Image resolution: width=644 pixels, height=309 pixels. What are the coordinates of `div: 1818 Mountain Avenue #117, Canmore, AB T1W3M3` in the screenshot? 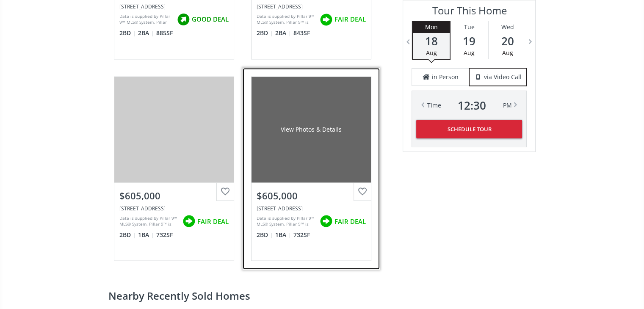 It's located at (311, 6).